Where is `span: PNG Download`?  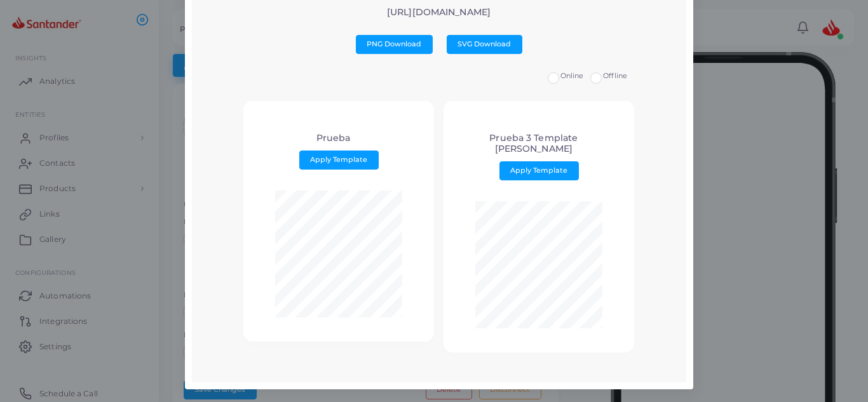
span: PNG Download is located at coordinates (393, 43).